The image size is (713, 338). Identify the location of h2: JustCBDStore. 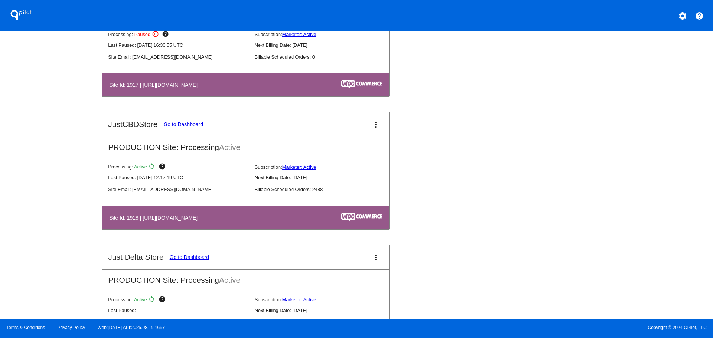
(133, 124).